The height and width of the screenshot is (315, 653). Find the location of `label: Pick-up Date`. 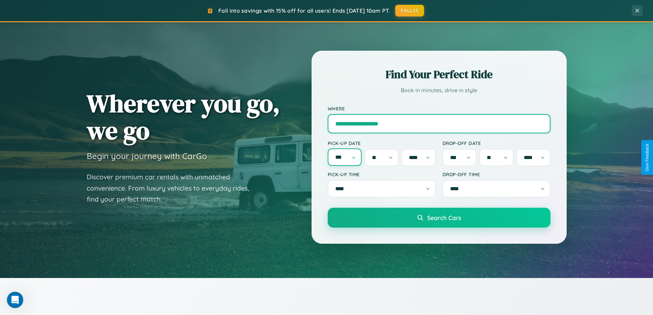

label: Pick-up Date is located at coordinates (382, 143).